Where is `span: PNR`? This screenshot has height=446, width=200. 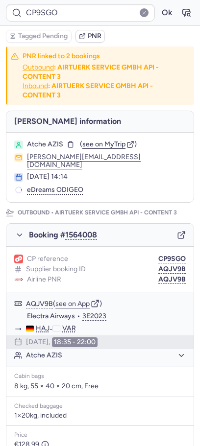
span: PNR is located at coordinates (95, 36).